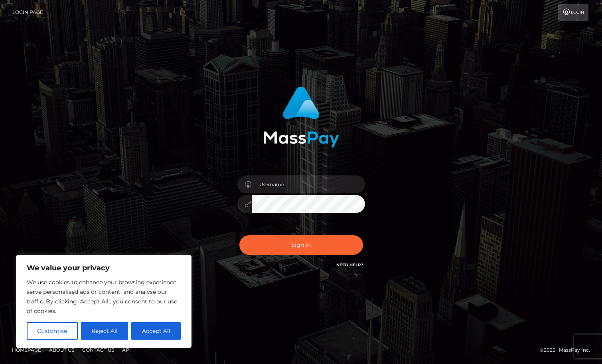  Describe the element at coordinates (104, 297) in the screenshot. I see `p: We use cookies to enhance your browsing experience, serve personalised ads or content, and analys...` at that location.